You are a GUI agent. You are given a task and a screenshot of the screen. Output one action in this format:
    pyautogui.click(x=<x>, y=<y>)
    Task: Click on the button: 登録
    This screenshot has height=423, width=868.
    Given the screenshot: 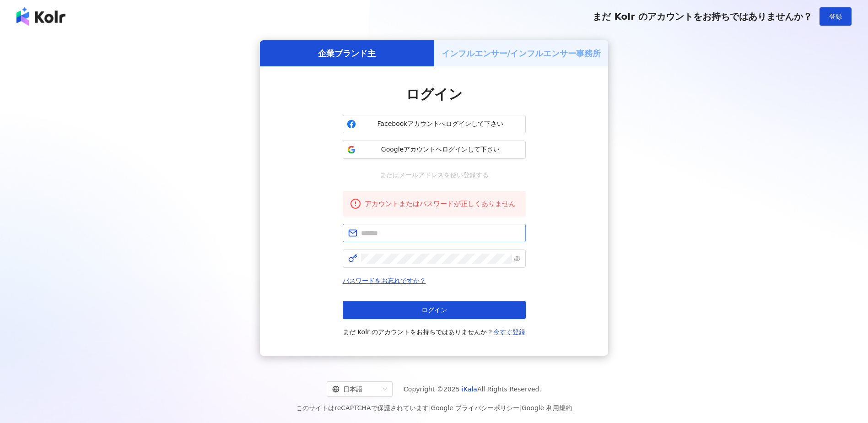 What is the action you would take?
    pyautogui.click(x=836, y=17)
    